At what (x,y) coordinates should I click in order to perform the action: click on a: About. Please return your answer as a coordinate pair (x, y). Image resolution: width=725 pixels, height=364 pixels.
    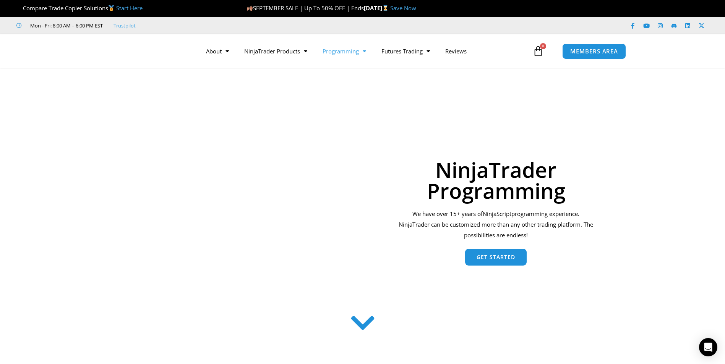
    Looking at the image, I should click on (217, 51).